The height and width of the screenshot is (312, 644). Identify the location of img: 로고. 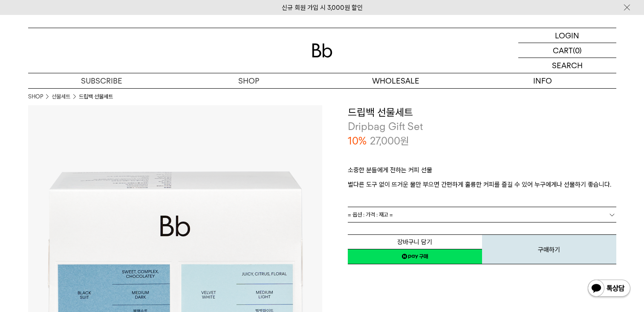
(322, 50).